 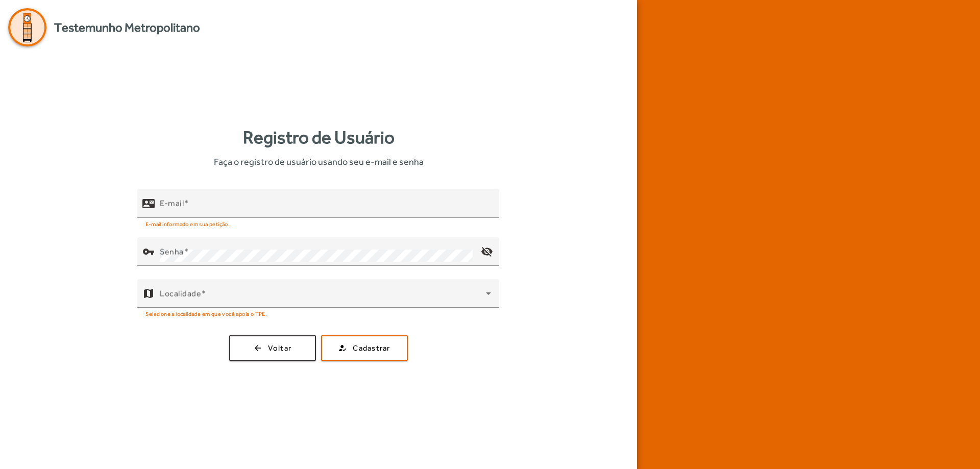 What do you see at coordinates (487, 252) in the screenshot?
I see `mat-icon: visibility_off` at bounding box center [487, 252].